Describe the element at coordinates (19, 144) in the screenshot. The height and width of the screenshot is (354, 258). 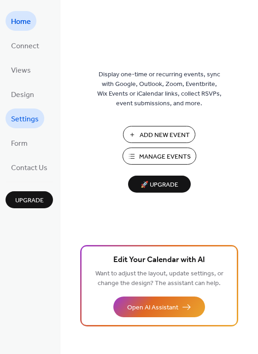
I see `span: Form` at that location.